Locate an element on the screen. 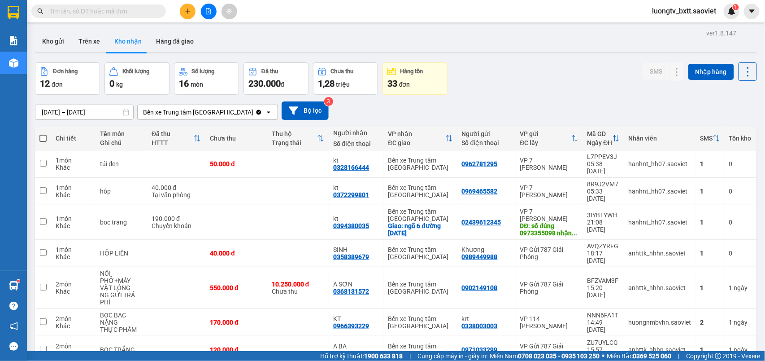  div: 0394380035 is located at coordinates (351, 226).